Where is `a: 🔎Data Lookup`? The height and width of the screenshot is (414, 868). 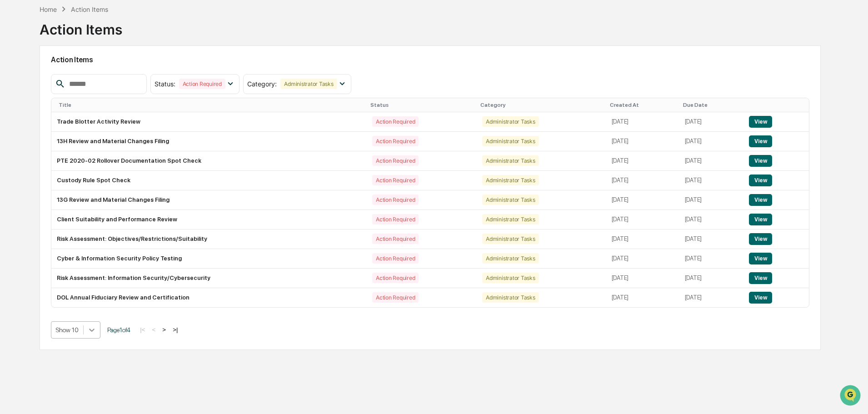
a: 🔎Data Lookup is located at coordinates (33, 136).